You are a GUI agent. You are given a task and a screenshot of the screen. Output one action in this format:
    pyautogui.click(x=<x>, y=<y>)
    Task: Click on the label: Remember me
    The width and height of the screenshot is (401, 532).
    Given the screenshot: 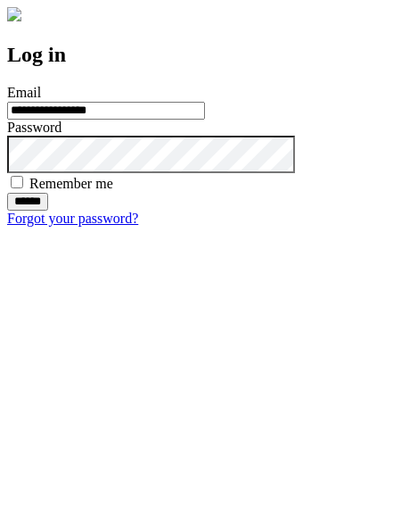 What is the action you would take?
    pyautogui.click(x=71, y=183)
    